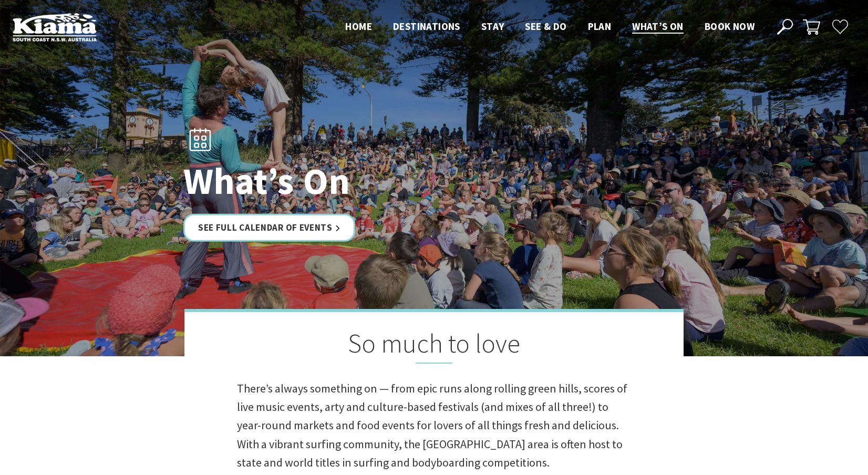 This screenshot has width=868, height=475. I want to click on span: What’s On, so click(658, 26).